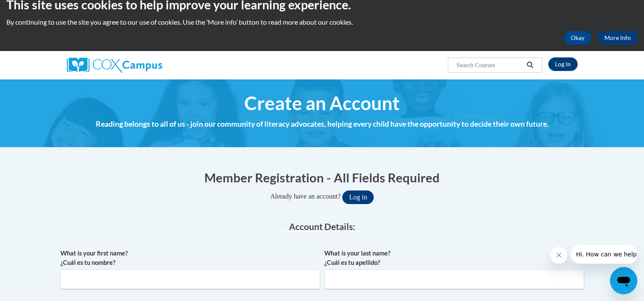 The image size is (644, 301). I want to click on input: Search Courses, so click(489, 65).